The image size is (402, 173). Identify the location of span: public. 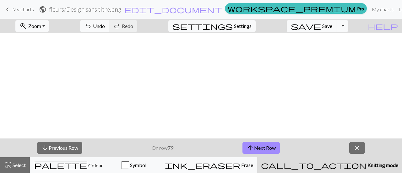
(43, 9).